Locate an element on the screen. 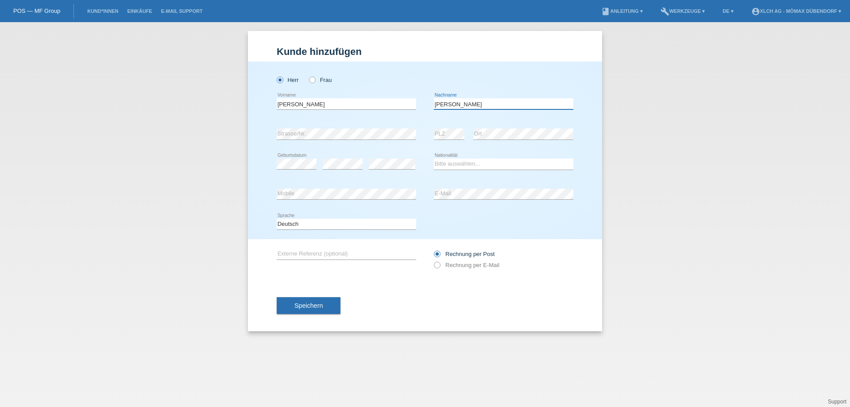 The height and width of the screenshot is (407, 850). a: POS — MF Group is located at coordinates (37, 11).